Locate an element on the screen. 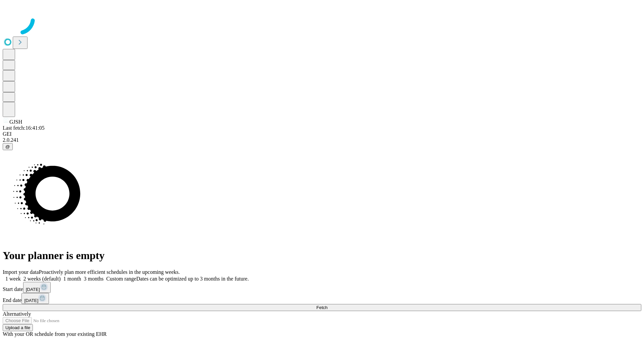 The height and width of the screenshot is (362, 644). span: Dates can be optimized up to 3 months in the future. is located at coordinates (192, 279).